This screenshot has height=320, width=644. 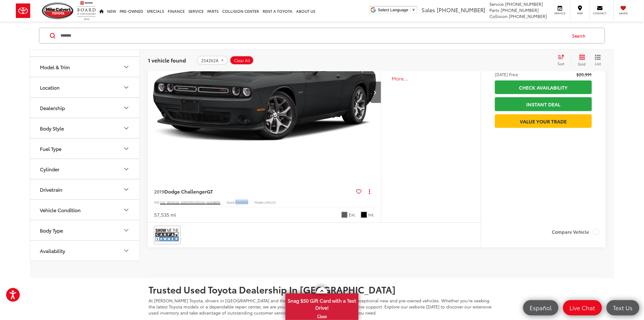 What do you see at coordinates (344, 215) in the screenshot?
I see `span: Destroyer Gray Clearcoat` at bounding box center [344, 215].